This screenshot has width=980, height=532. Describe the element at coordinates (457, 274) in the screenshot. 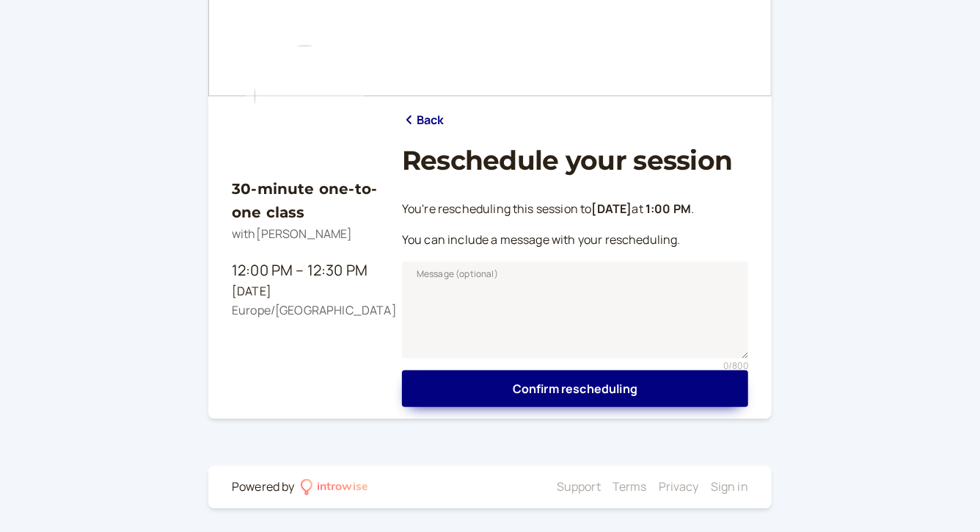

I see `span: Message (optional)` at that location.